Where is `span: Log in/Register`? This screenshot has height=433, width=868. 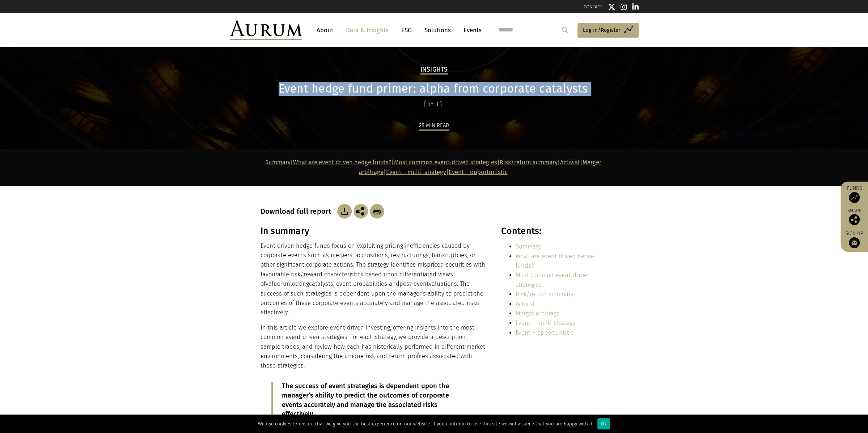 span: Log in/Register is located at coordinates (601, 30).